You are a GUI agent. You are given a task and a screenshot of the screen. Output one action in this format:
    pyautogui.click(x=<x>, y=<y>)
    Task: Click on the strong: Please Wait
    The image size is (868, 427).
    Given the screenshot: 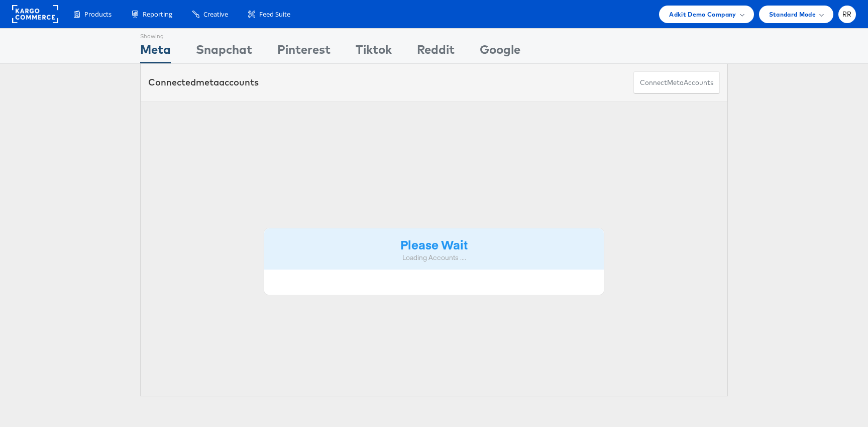 What is the action you would take?
    pyautogui.click(x=434, y=244)
    